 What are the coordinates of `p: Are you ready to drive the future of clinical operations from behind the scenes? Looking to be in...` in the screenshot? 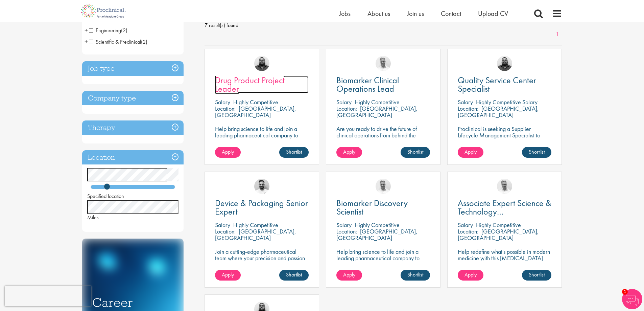 It's located at (383, 142).